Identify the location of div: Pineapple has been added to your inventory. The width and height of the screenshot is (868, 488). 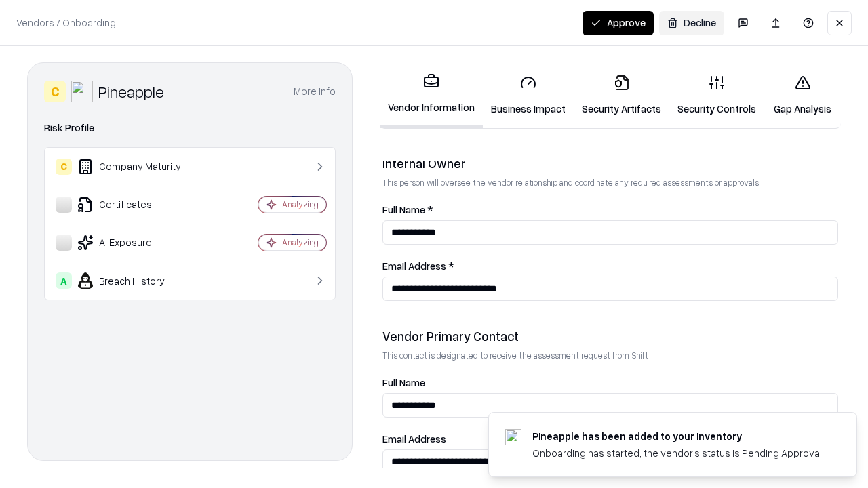
(678, 435).